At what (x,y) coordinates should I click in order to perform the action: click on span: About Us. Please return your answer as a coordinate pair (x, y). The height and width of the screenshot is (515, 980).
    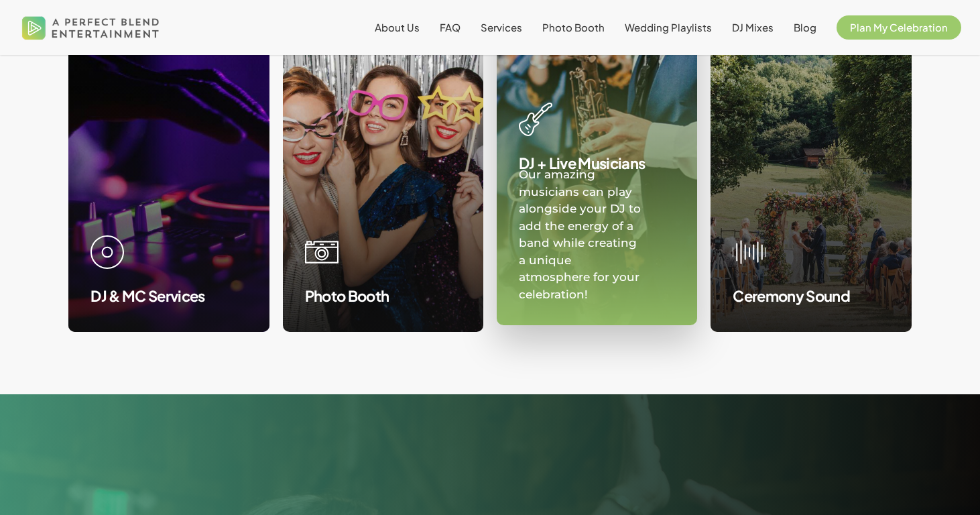
    Looking at the image, I should click on (397, 27).